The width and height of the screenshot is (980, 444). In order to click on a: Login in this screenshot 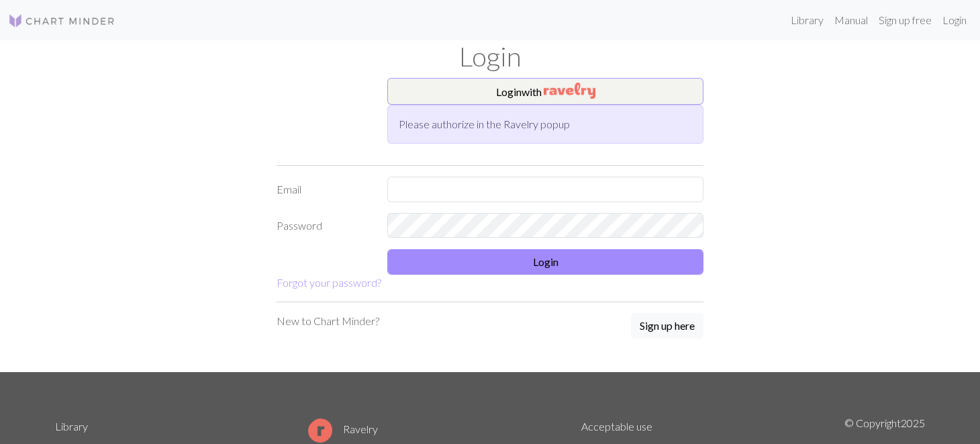, I will do `click(955, 20)`.